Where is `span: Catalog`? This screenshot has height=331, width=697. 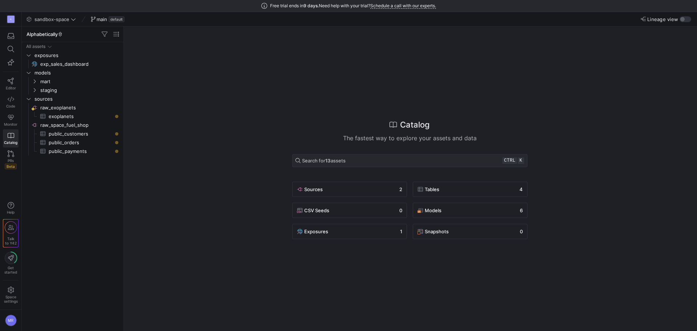
span: Catalog is located at coordinates (11, 142).